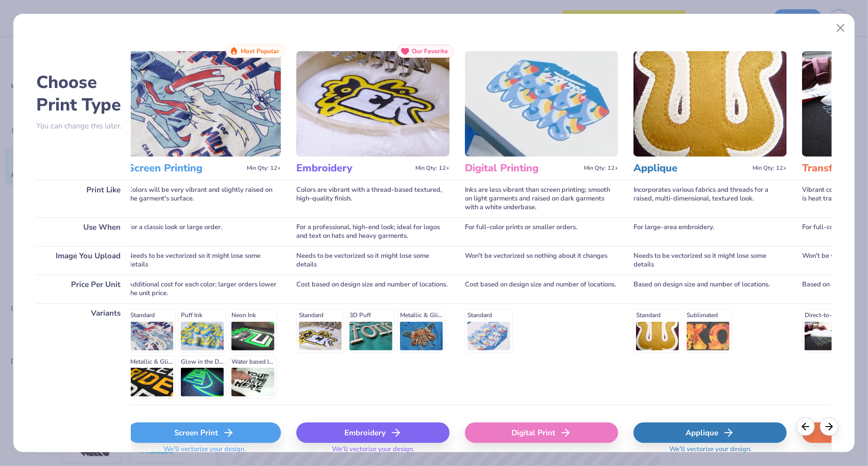 This screenshot has width=868, height=466. I want to click on div: Additional cost for each color; larger orders lower the unit price., so click(204, 289).